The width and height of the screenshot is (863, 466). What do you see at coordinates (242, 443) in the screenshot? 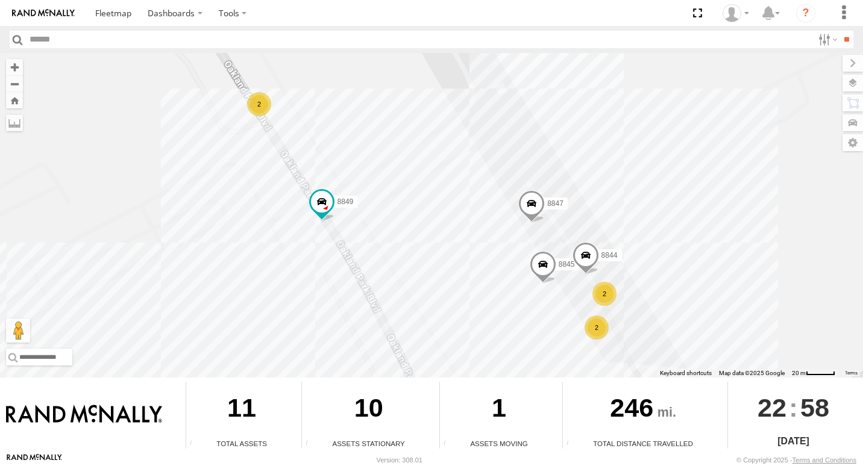
I see `div: Total Assets` at bounding box center [242, 443].